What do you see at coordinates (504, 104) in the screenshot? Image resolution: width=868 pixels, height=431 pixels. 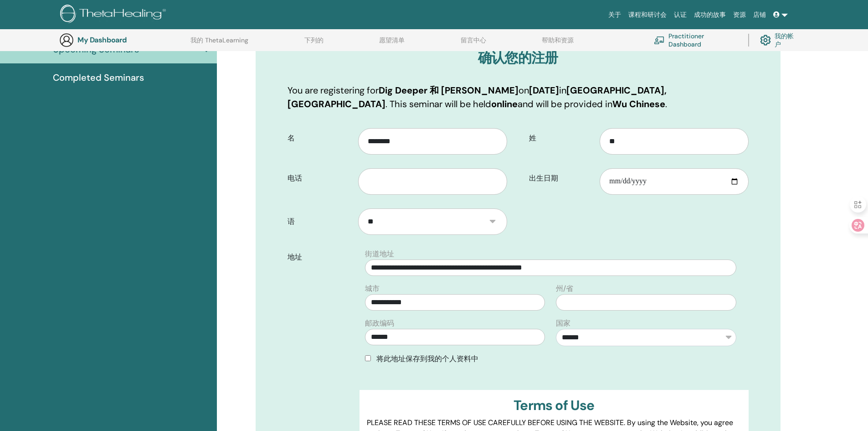 I see `b: online` at bounding box center [504, 104].